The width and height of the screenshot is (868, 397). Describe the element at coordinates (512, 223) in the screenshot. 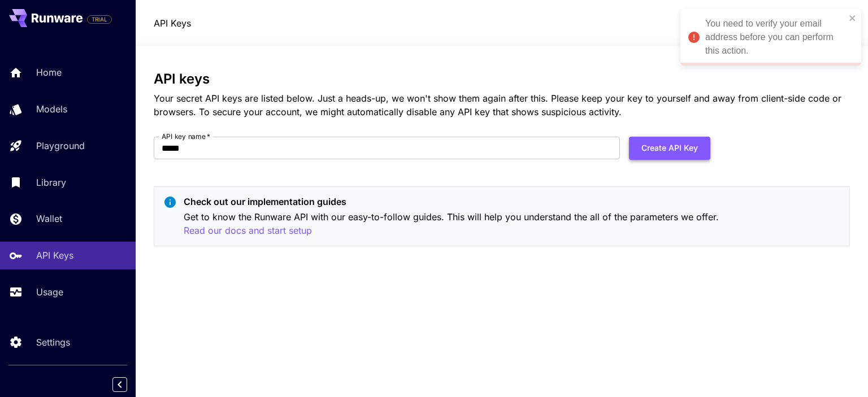

I see `p: Get to know the Runware API with our easy-to-follow guides. This will help you understand the all...` at that location.